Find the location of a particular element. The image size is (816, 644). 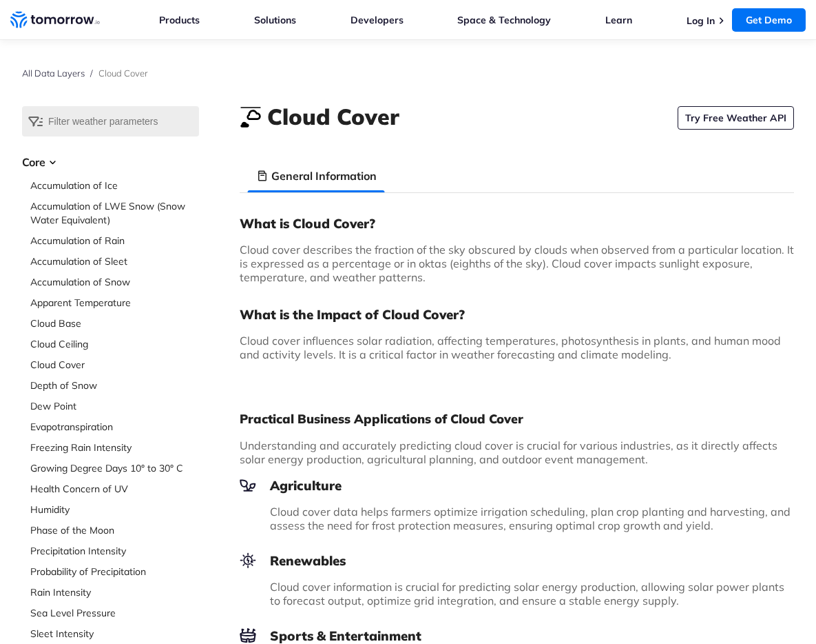

a: Cloud Cover is located at coordinates (115, 365).